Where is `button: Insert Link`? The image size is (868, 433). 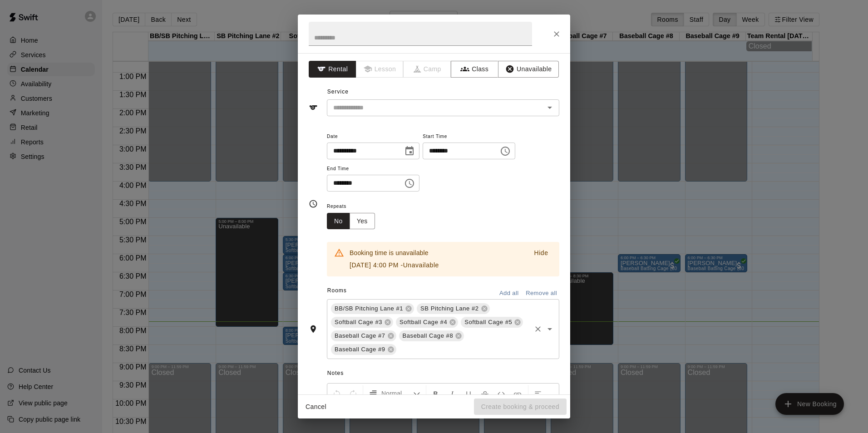
button: Insert Link is located at coordinates (518, 394).